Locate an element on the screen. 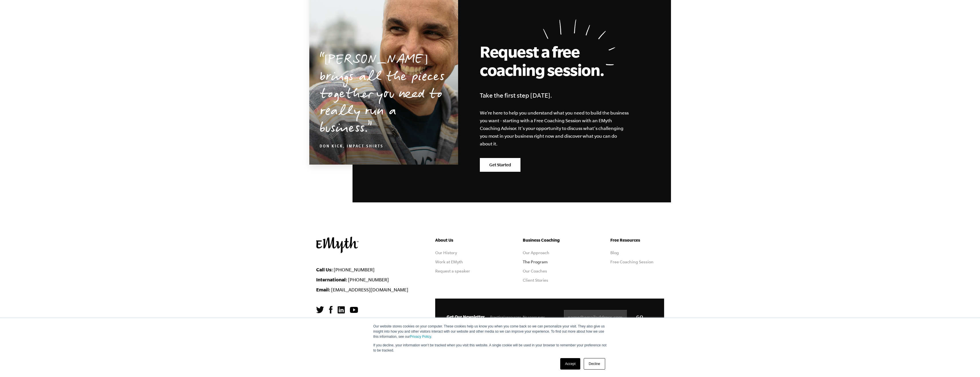  h5: Business Coaching is located at coordinates (550, 240).